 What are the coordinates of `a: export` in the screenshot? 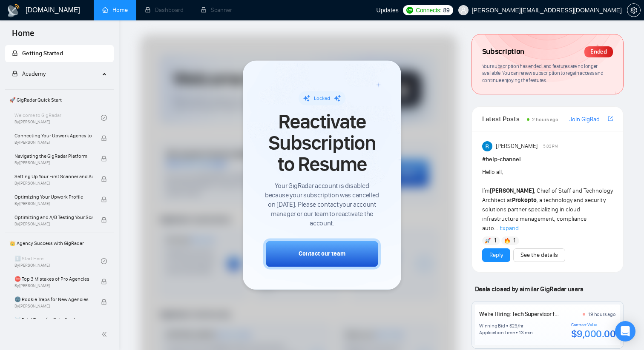 It's located at (611, 119).